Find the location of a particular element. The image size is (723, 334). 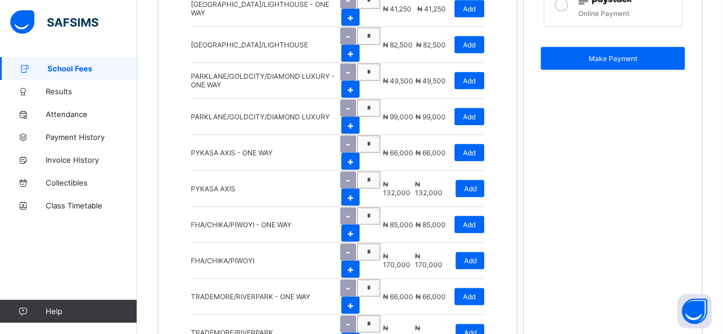

span: School Fees is located at coordinates (92, 69).